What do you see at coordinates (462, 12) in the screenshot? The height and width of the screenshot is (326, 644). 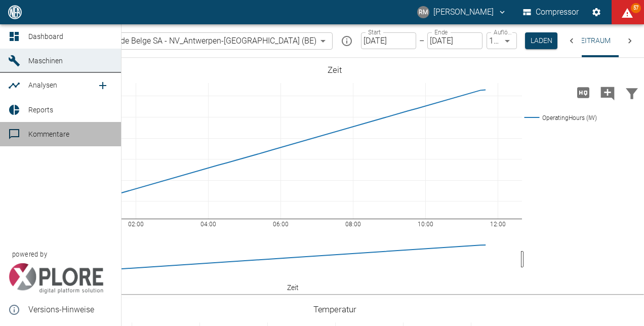 I see `button: rene.manz@neuman-esser.com` at bounding box center [462, 12].